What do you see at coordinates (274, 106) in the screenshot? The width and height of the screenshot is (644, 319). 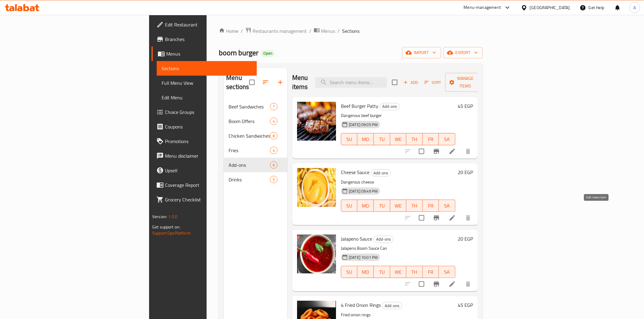 I see `span: 7` at bounding box center [274, 106].